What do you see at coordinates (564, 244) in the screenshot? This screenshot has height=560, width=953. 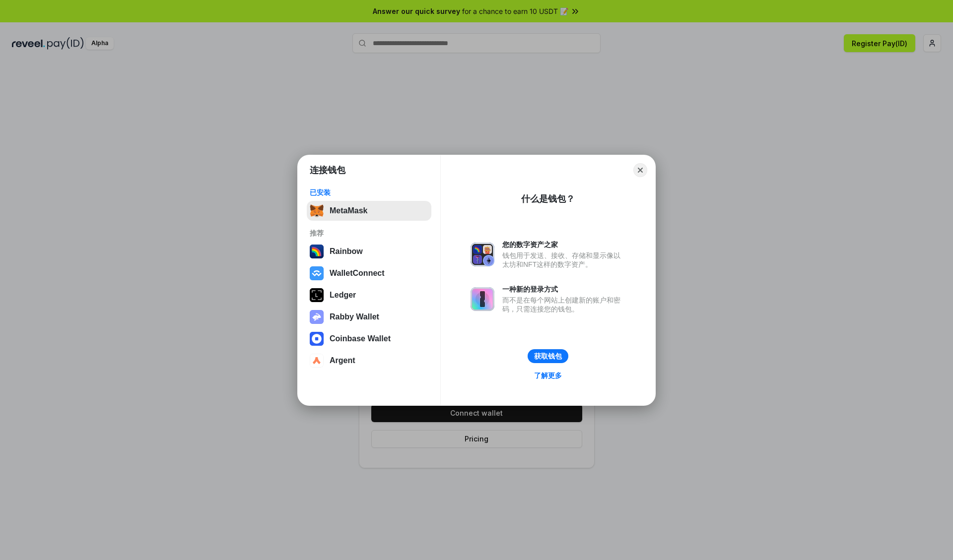 I see `div: 您的数字资产之家` at bounding box center [564, 244].